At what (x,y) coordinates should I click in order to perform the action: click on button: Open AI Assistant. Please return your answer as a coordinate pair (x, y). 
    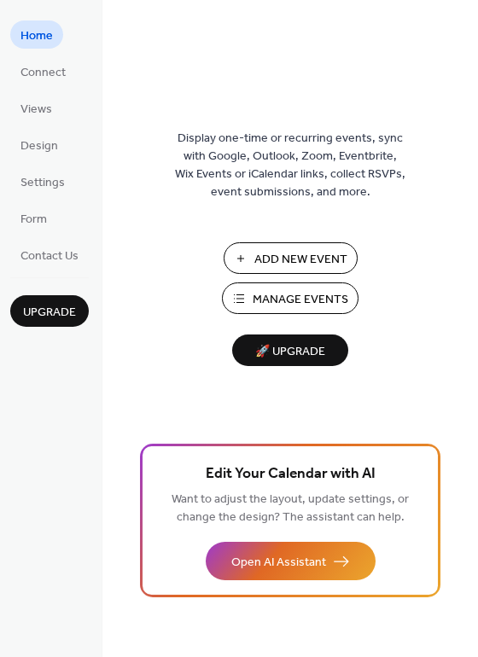
    Looking at the image, I should click on (290, 561).